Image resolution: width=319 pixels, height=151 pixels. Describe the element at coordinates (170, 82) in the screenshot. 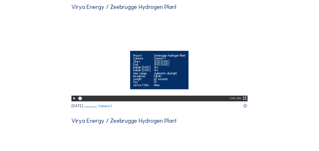

I see `div: 25` at that location.